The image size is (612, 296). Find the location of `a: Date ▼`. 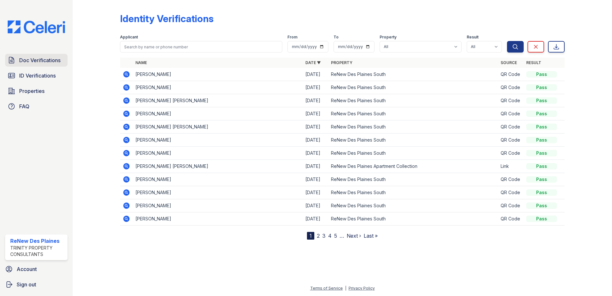

a: Date ▼ is located at coordinates (313, 62).